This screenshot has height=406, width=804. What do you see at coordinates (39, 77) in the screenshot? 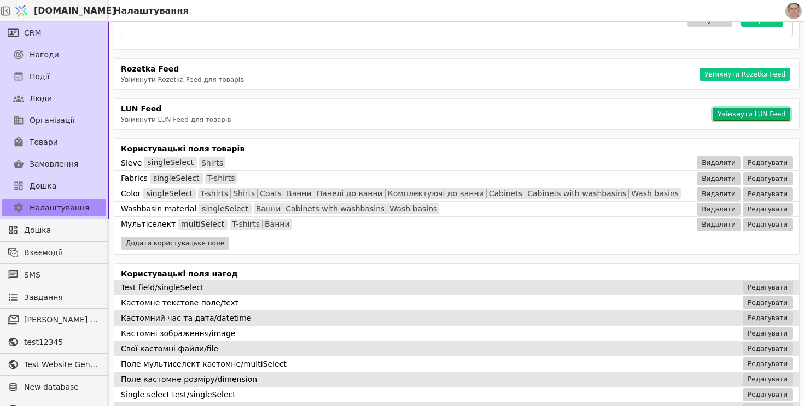
I see `span: Події` at bounding box center [39, 77].